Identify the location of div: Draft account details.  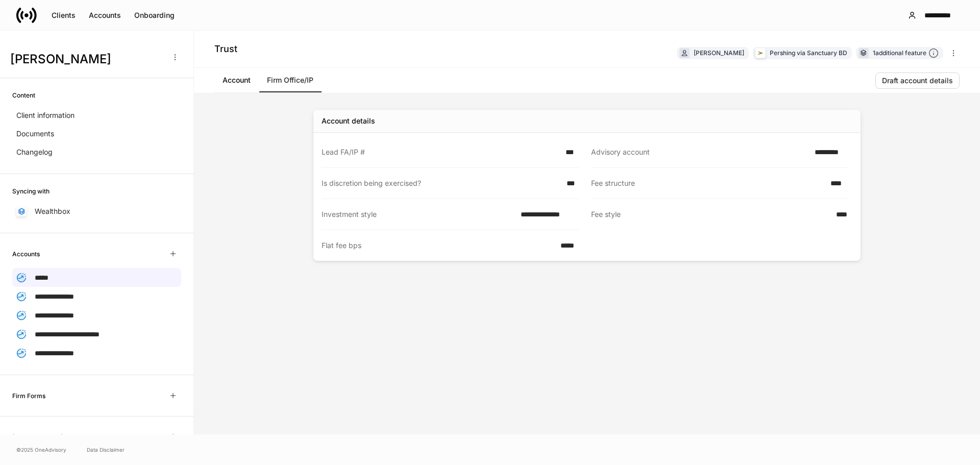
(917, 80).